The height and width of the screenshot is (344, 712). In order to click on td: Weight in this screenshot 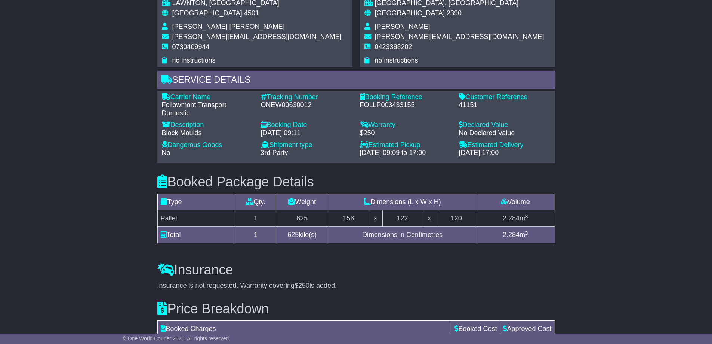, I will do `click(302, 202)`.